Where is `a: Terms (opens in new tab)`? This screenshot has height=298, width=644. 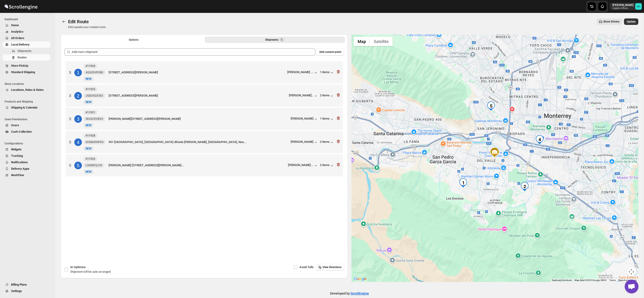 a: Terms (opens in new tab) is located at coordinates (612, 280).